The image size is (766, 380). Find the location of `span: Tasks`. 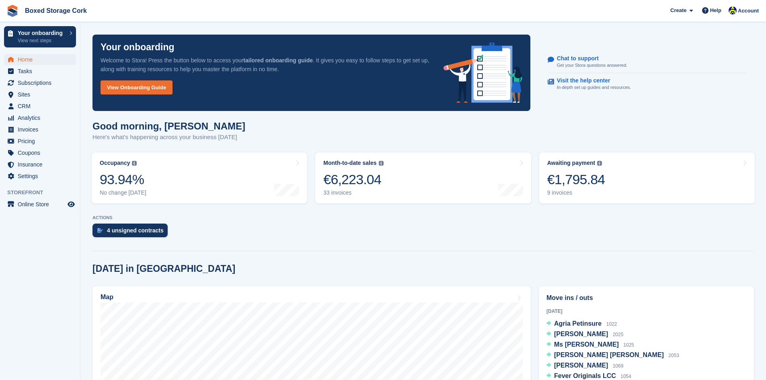

span: Tasks is located at coordinates (42, 71).